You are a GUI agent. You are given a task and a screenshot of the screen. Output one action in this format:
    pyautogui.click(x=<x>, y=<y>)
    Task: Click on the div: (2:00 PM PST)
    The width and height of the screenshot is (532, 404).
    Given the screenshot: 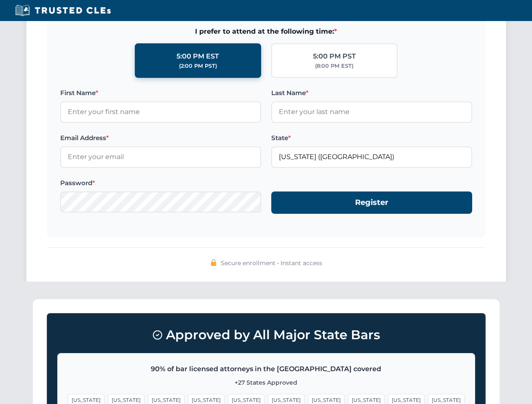 What is the action you would take?
    pyautogui.click(x=198, y=66)
    